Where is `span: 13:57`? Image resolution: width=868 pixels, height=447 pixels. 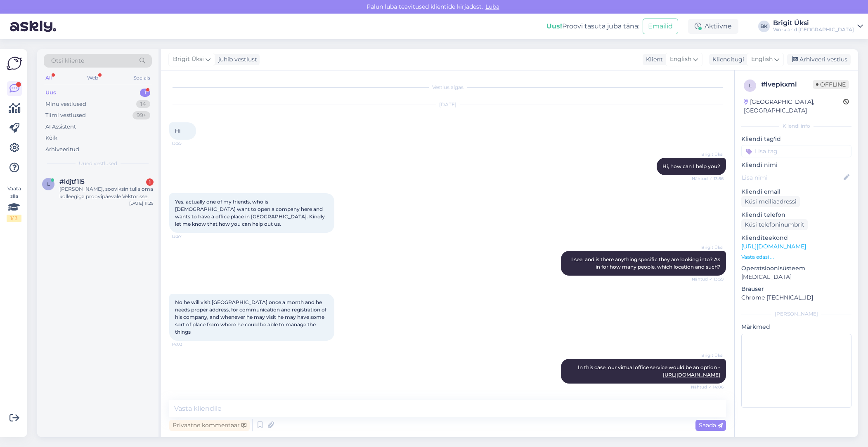 span: 13:57 is located at coordinates (187, 236).